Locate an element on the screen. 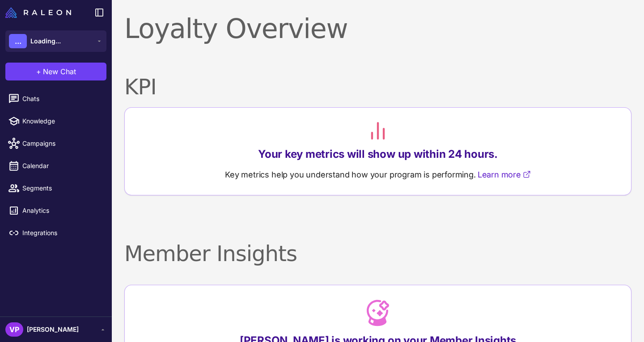 This screenshot has height=342, width=644. span: Calendar is located at coordinates (62, 166).